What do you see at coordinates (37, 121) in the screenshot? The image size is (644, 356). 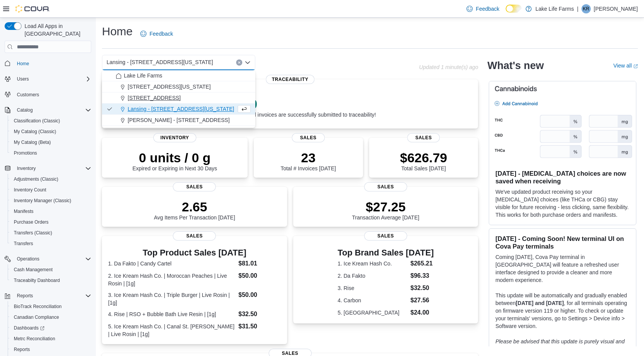 I see `span: Classification (Classic)` at bounding box center [37, 121].